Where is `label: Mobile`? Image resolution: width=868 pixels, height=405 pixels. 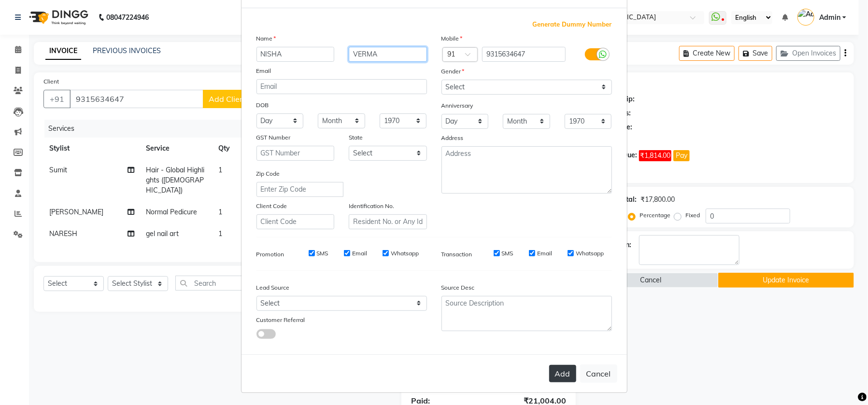 label: Mobile is located at coordinates (452, 38).